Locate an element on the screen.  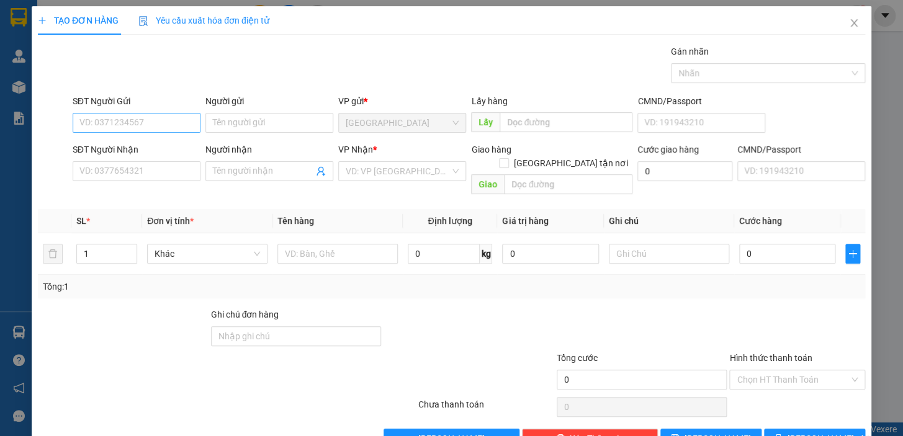
span: TẠO ĐƠN HÀNG is located at coordinates (78, 20).